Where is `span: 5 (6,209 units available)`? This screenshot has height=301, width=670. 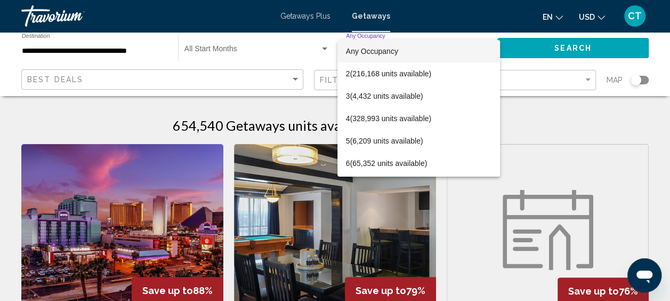
span: 5 (6,209 units available) is located at coordinates (419, 141).